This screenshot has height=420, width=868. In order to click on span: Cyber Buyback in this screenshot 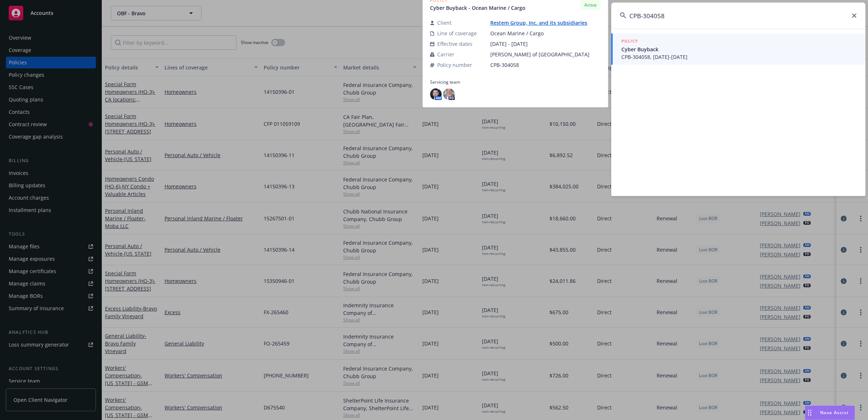, I will do `click(740, 49)`.